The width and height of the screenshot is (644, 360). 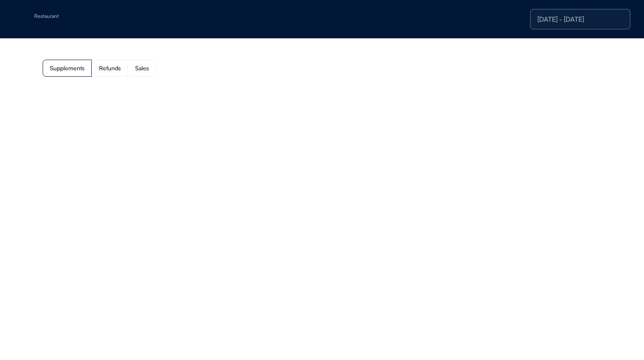 I want to click on div: Supplements, so click(x=67, y=68).